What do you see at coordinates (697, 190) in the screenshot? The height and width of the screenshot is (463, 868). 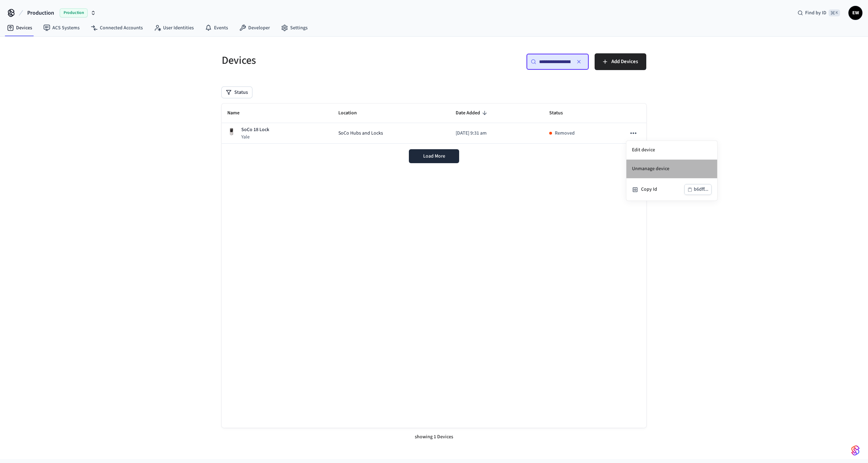 I see `button: b6dff...` at bounding box center [697, 190].